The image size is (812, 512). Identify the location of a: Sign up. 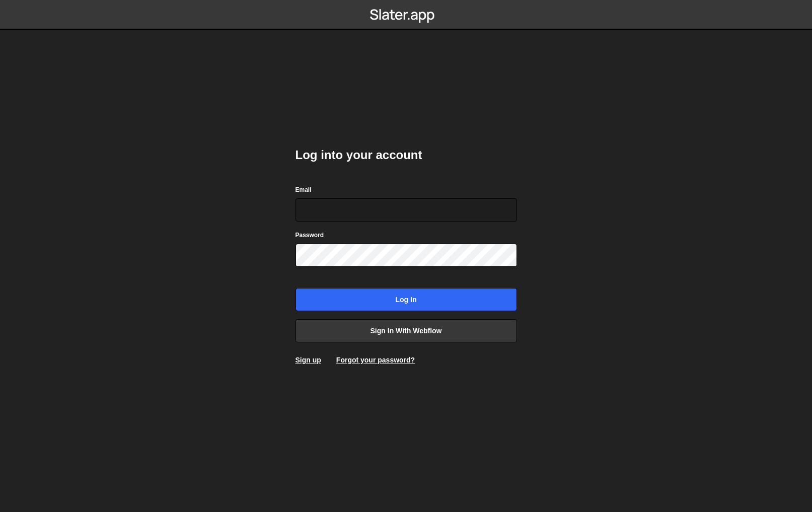
(308, 360).